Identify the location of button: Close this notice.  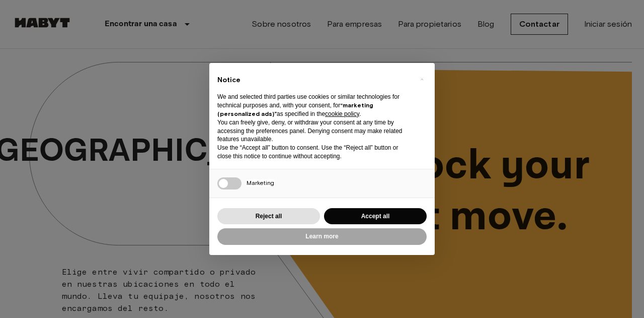
(422, 79).